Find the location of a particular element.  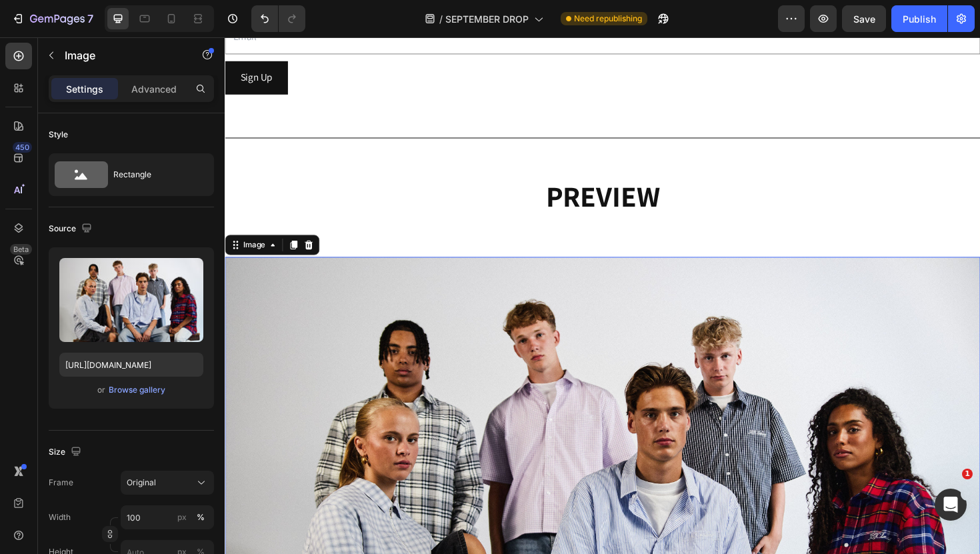

div: Rectangle is located at coordinates (154, 174).